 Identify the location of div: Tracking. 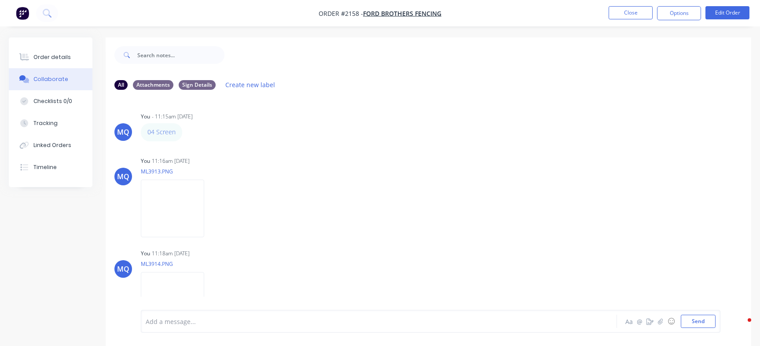
(45, 123).